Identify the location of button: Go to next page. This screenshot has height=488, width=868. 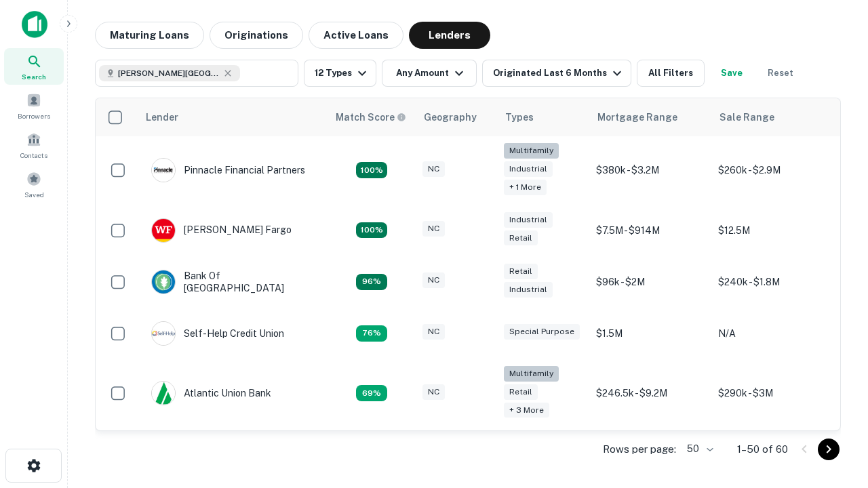
(828, 449).